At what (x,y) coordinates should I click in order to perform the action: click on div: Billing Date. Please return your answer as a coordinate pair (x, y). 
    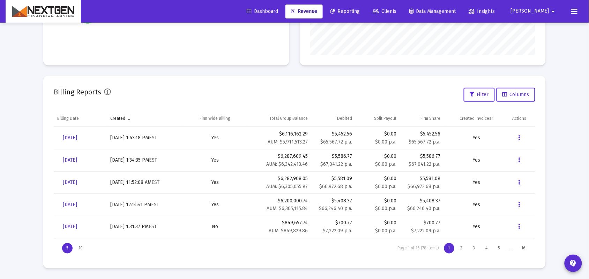
    Looking at the image, I should click on (68, 119).